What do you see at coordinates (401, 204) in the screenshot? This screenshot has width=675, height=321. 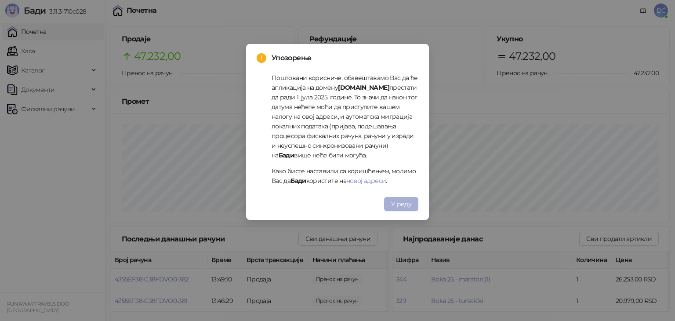 I see `button: У реду` at bounding box center [401, 204].